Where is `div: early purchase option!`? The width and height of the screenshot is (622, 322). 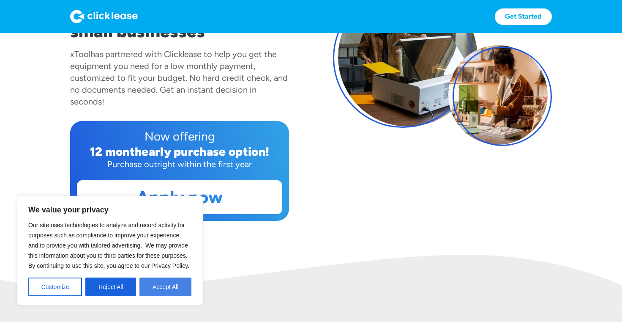
div: early purchase option! is located at coordinates (205, 151).